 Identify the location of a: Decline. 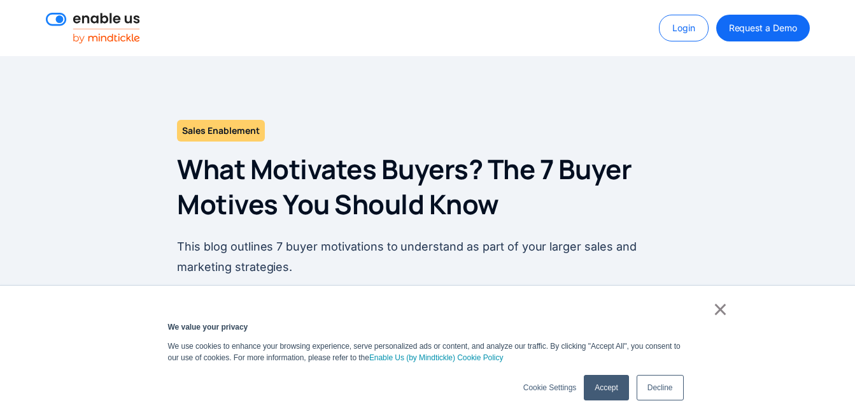
(660, 387).